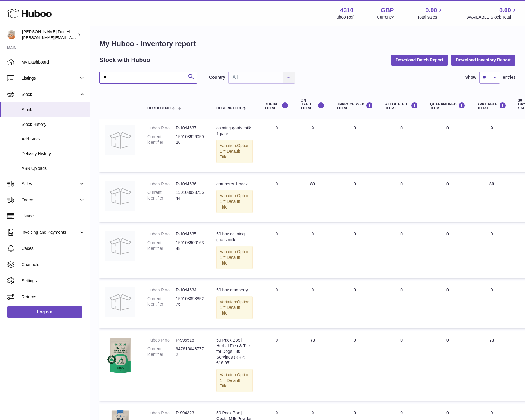  I want to click on span: Description, so click(229, 108).